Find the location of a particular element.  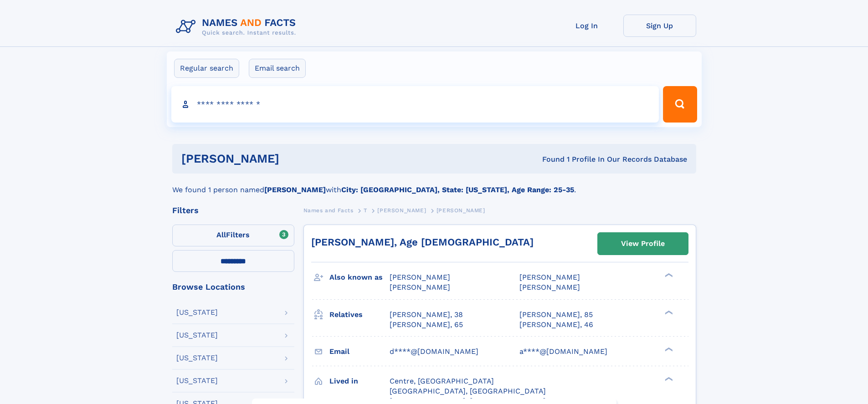

a: T is located at coordinates (366, 210).